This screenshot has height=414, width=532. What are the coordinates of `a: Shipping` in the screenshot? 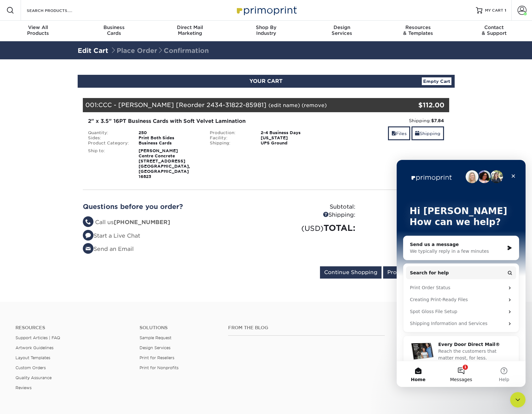 It's located at (427, 133).